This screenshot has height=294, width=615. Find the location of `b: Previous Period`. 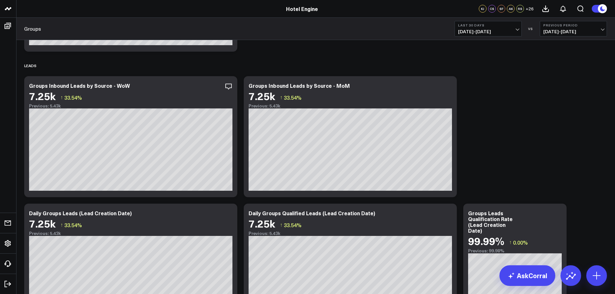

b: Previous Period is located at coordinates (574, 25).